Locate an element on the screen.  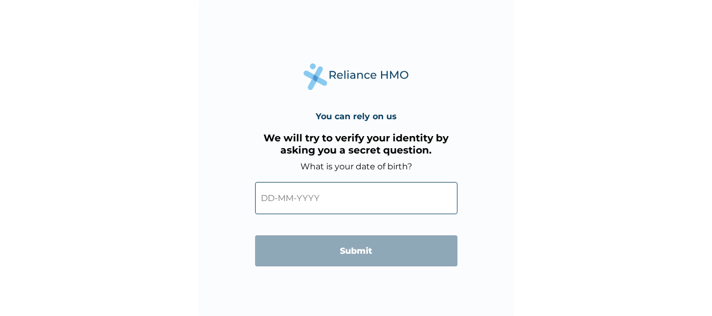
input: DD-MM-YYYY is located at coordinates (356, 198).